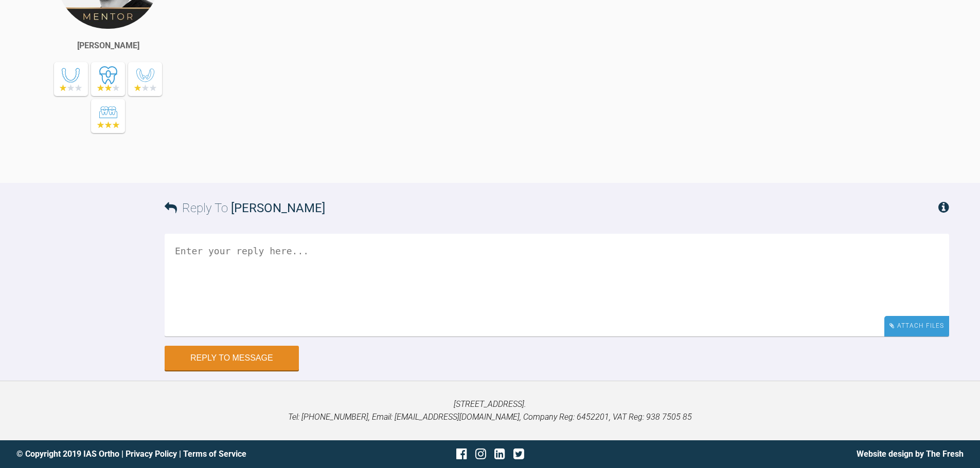 This screenshot has height=468, width=980. What do you see at coordinates (175, 454) in the screenshot?
I see `div: © Copyright 2019 IAS Ortho | |` at bounding box center [175, 454].